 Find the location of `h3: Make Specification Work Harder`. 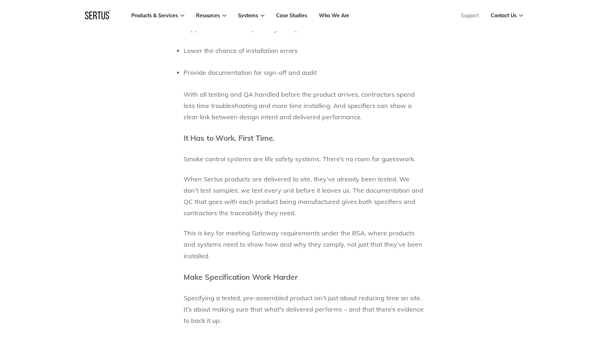

h3: Make Specification Work Harder is located at coordinates (304, 277).